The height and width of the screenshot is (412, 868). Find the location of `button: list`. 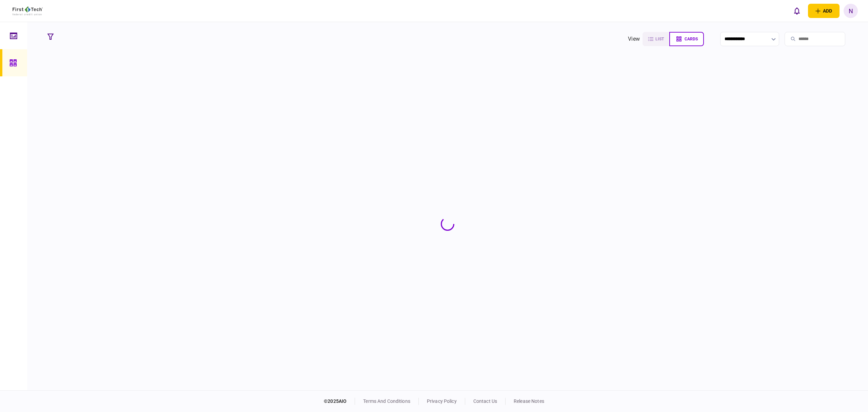

button: list is located at coordinates (656, 39).